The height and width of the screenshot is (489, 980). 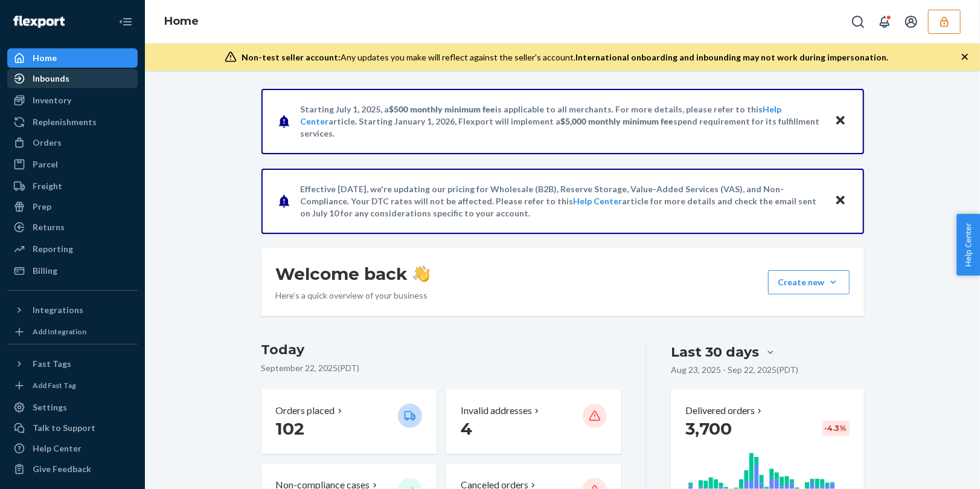 I want to click on span: Non-test seller account:, so click(x=291, y=57).